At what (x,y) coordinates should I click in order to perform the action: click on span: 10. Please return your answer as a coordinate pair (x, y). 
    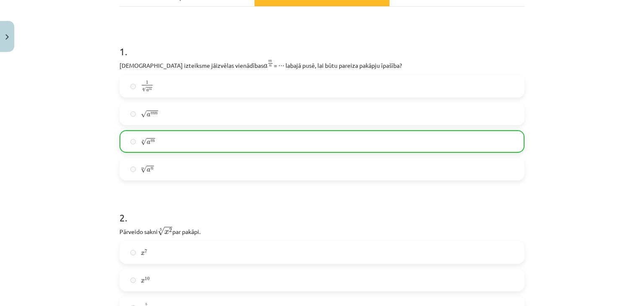
    Looking at the image, I should click on (147, 279).